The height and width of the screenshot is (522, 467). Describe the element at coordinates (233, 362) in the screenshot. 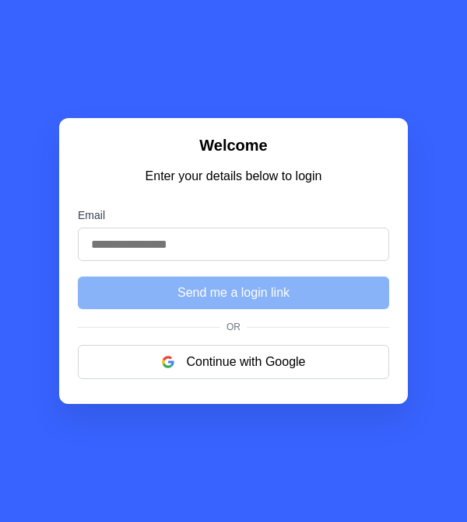

I see `button: Continue with Google` at that location.